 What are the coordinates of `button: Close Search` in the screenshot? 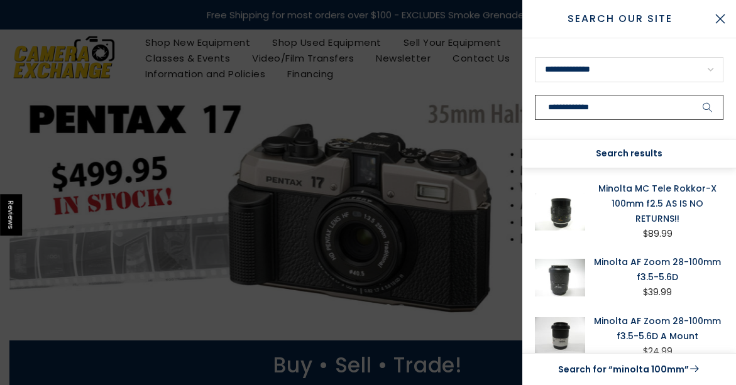 It's located at (720, 19).